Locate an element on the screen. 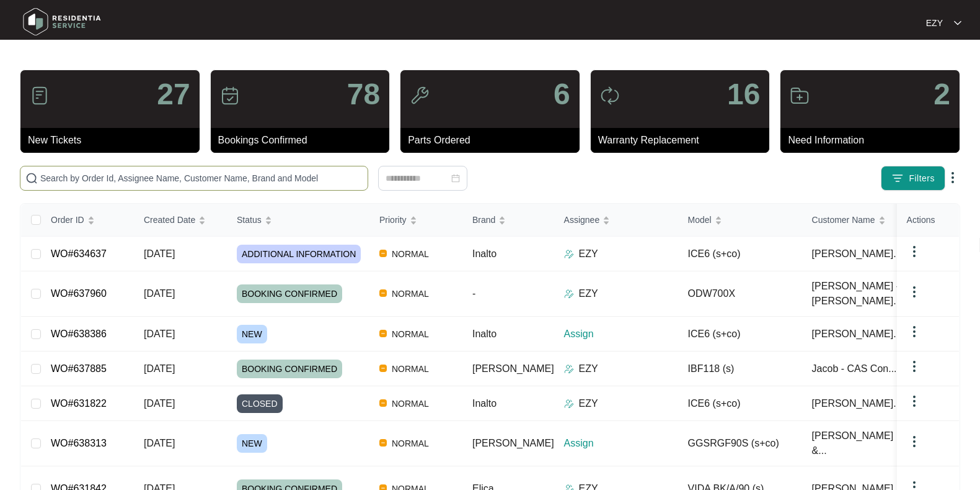 The image size is (980, 490). span: Brand is located at coordinates (483, 220).